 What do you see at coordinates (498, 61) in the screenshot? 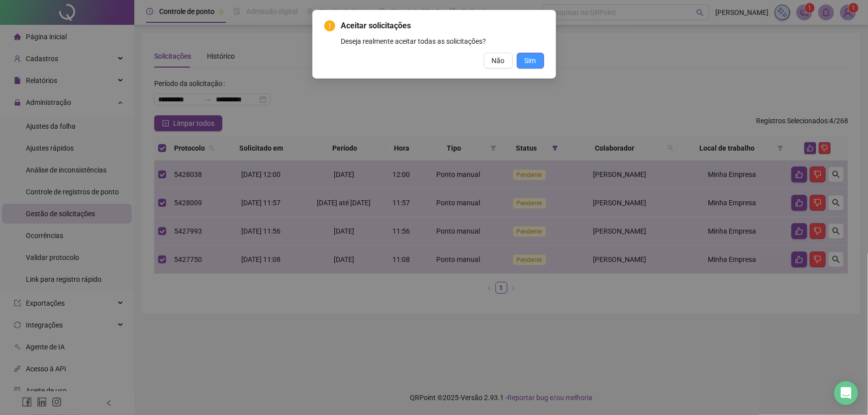
I see `button: Não` at bounding box center [498, 61].